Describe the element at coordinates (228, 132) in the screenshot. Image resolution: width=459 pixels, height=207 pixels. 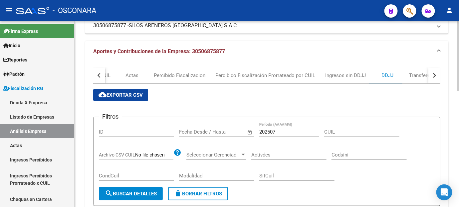
I see `input: Fecha fin` at that location.